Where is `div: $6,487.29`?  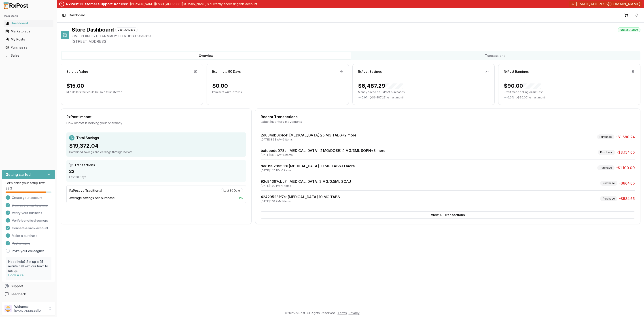
div: $6,487.29 is located at coordinates (380, 86).